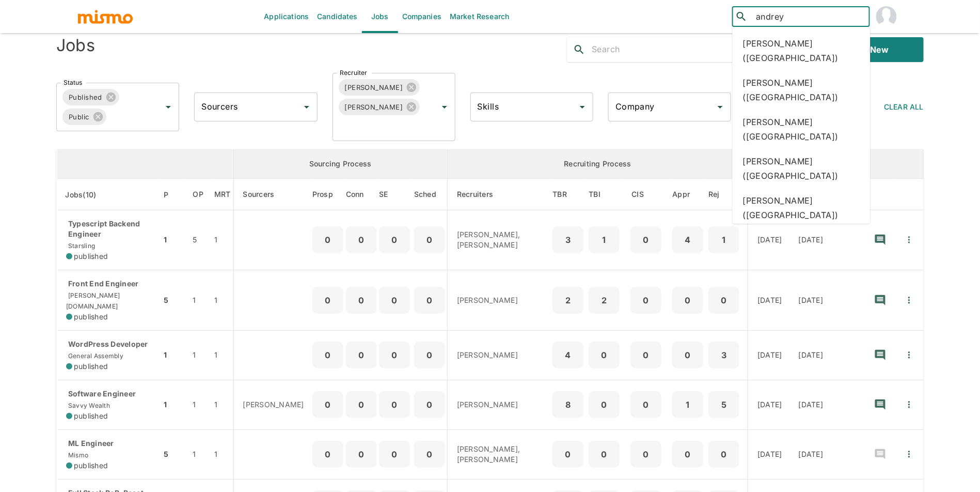  I want to click on th: Market Research Total, so click(222, 194).